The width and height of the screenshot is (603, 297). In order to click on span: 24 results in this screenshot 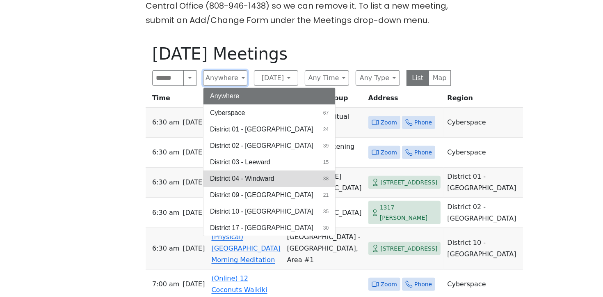, I will do `click(326, 129)`.